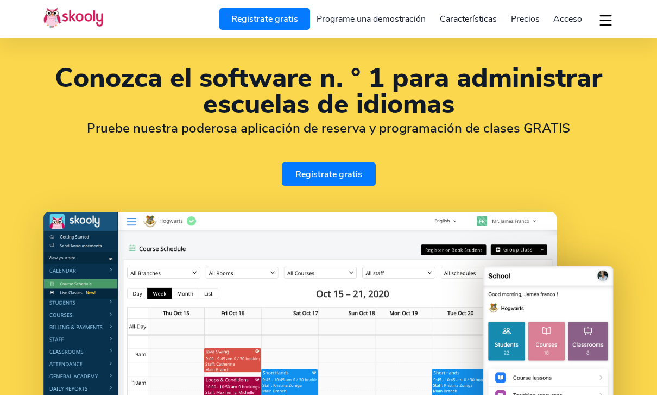  What do you see at coordinates (468, 19) in the screenshot?
I see `a: Características` at bounding box center [468, 19].